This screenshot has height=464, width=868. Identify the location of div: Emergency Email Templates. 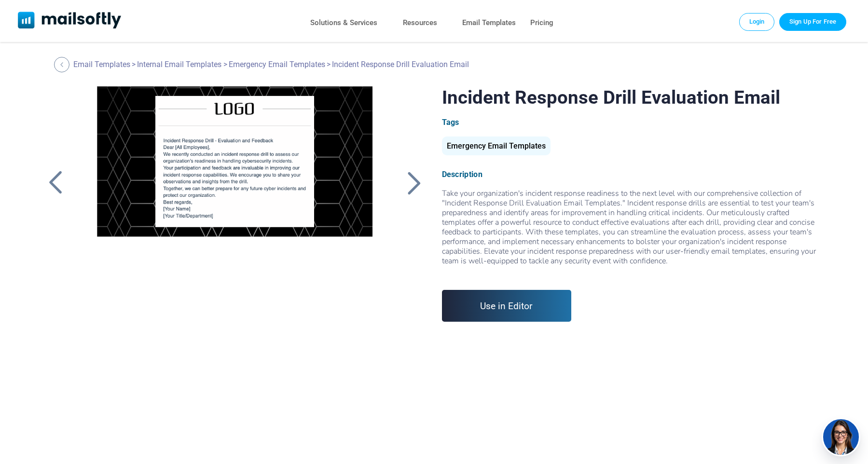
(496, 146).